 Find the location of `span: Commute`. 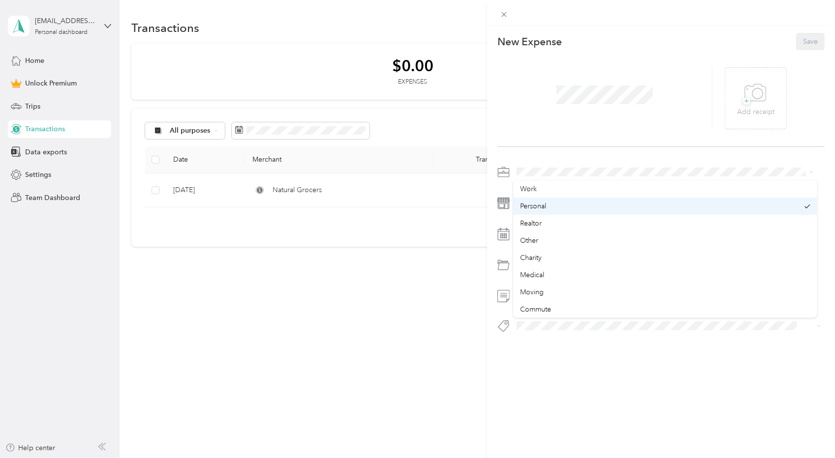

span: Commute is located at coordinates (535, 309).